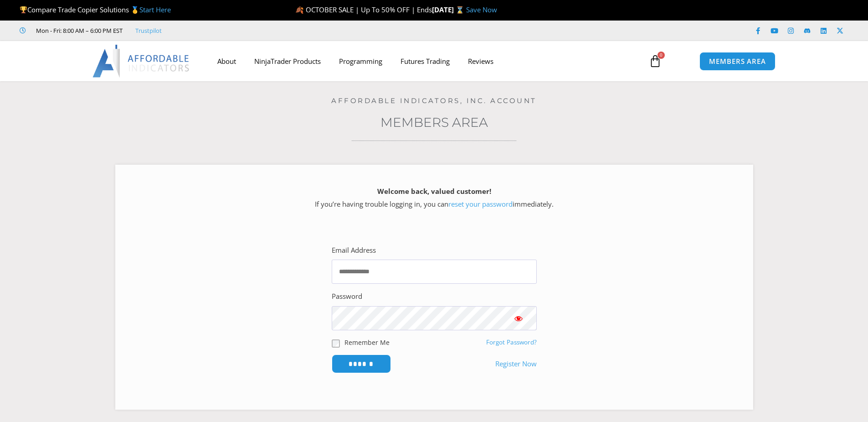 Image resolution: width=868 pixels, height=422 pixels. Describe the element at coordinates (364, 10) in the screenshot. I see `span: 🍂 OCTOBER SALE | Up To 50% OFF | Ends` at that location.